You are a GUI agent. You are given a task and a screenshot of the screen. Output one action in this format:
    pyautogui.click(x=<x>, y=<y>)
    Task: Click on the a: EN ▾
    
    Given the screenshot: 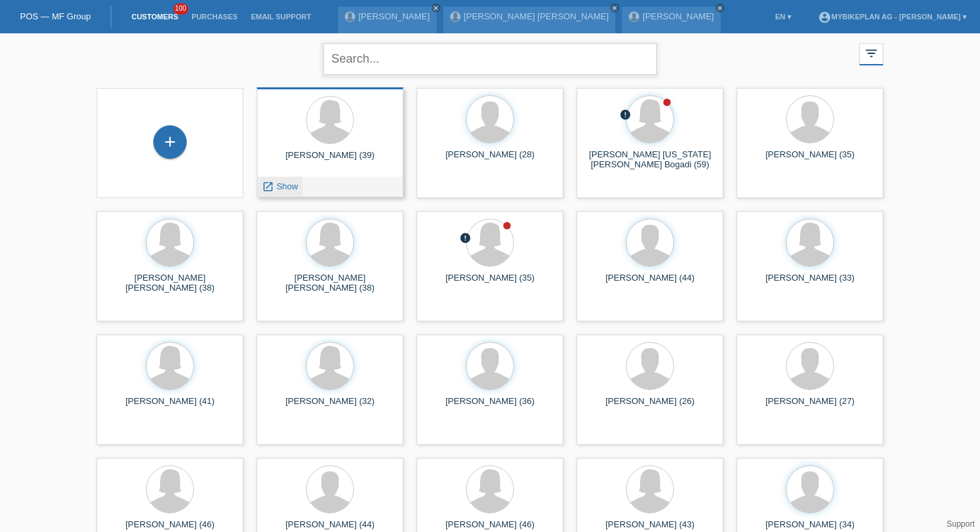 What is the action you would take?
    pyautogui.click(x=783, y=17)
    